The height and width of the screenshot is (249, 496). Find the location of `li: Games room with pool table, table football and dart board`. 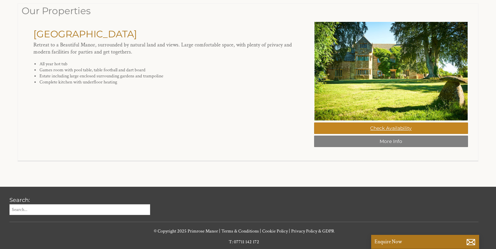

li: Games room with pool table, table football and dart board is located at coordinates (174, 70).